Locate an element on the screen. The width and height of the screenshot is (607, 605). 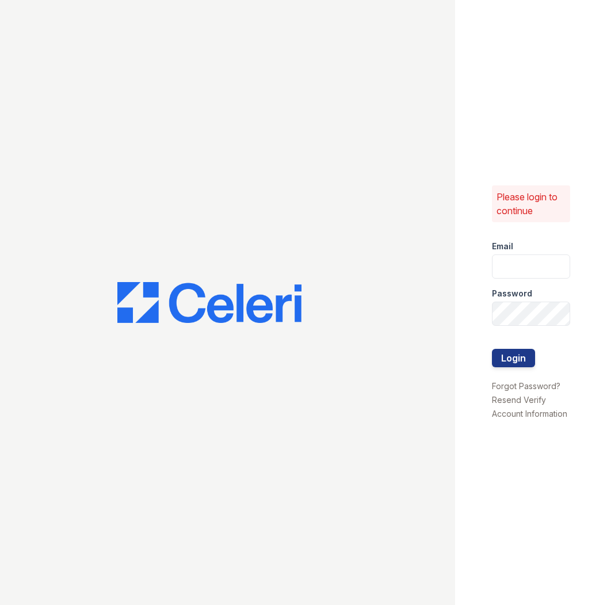
label: Email is located at coordinates (503, 246).